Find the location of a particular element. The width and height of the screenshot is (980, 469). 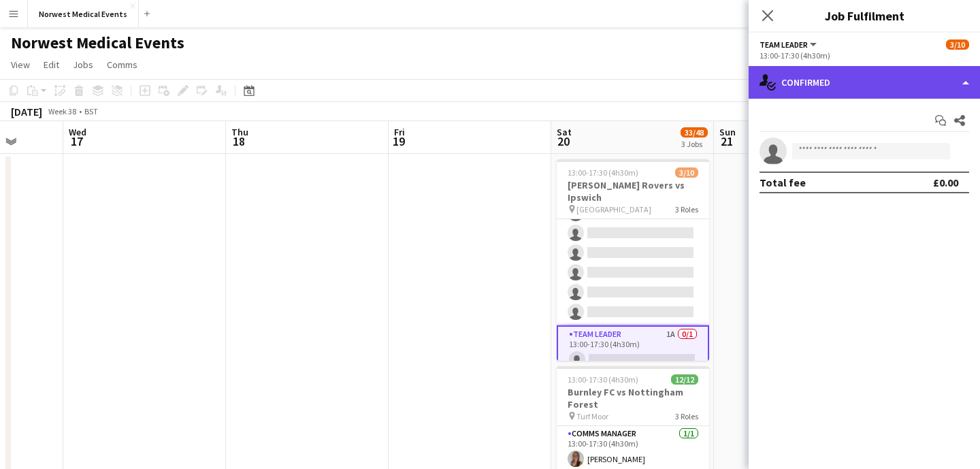

div: £0.00 is located at coordinates (946, 183).